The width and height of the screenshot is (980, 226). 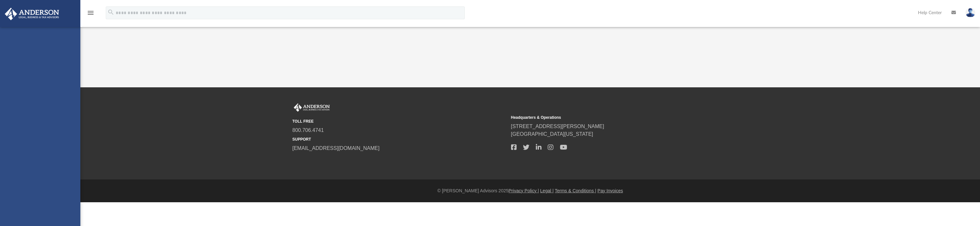 I want to click on i: search, so click(x=111, y=12).